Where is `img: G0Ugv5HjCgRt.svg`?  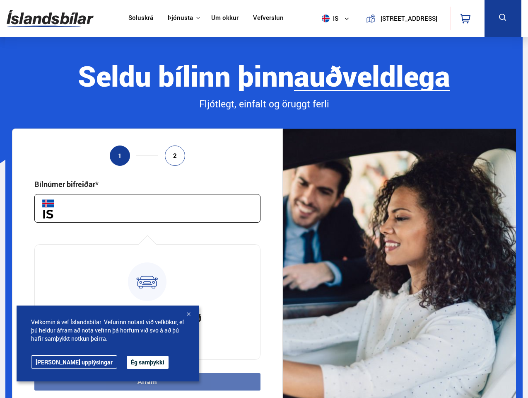
img: G0Ugv5HjCgRt.svg is located at coordinates (50, 18).